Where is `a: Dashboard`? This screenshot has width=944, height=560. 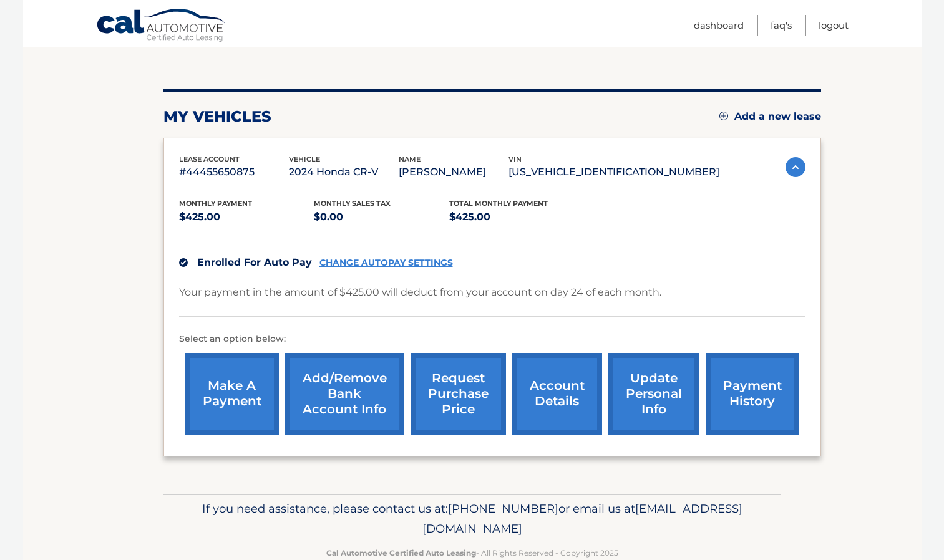 a: Dashboard is located at coordinates (719, 25).